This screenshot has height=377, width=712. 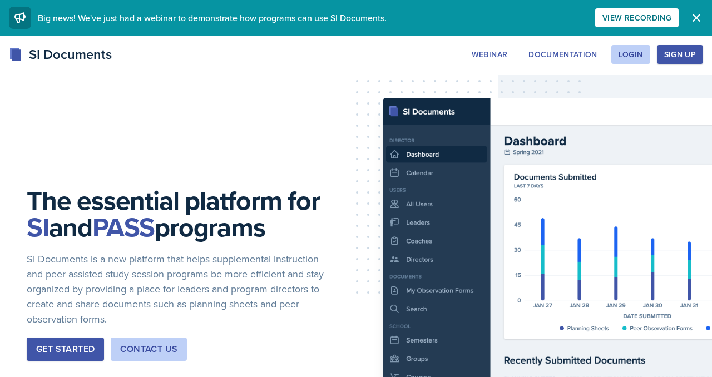 I want to click on span: Big news! We've just had a webinar to demonstrate how programs can use SI Documents., so click(x=212, y=18).